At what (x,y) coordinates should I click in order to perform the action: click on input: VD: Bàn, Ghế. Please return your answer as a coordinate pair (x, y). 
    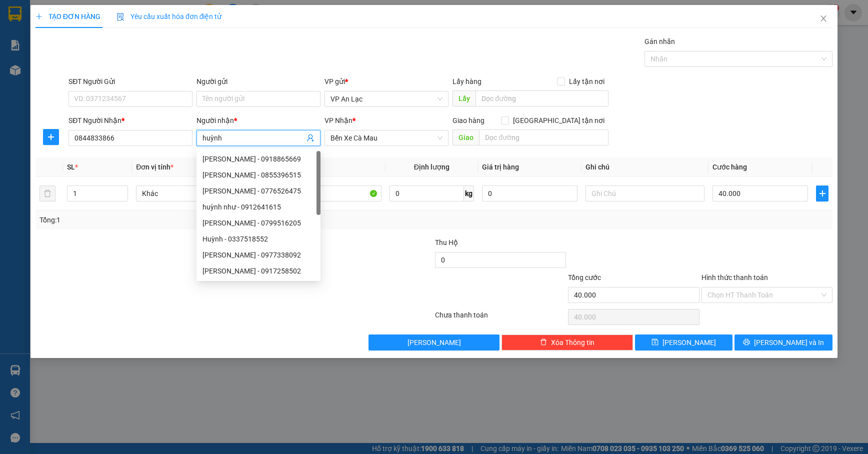
    Looking at the image, I should click on (323, 193).